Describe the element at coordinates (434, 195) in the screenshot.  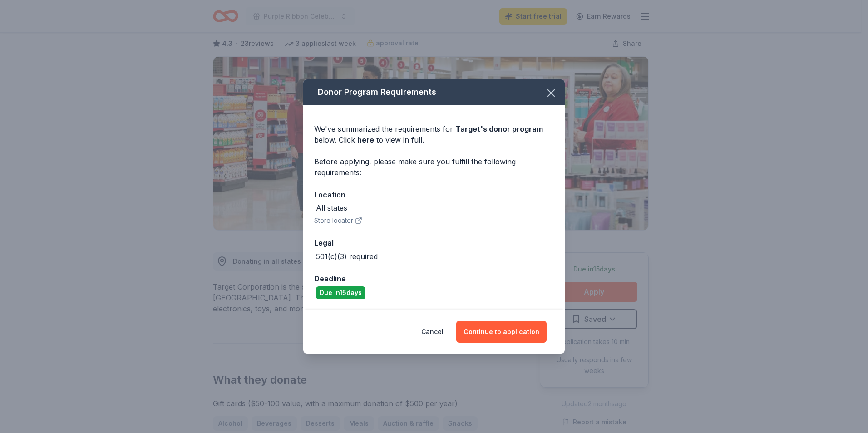
I see `div: Location` at that location.